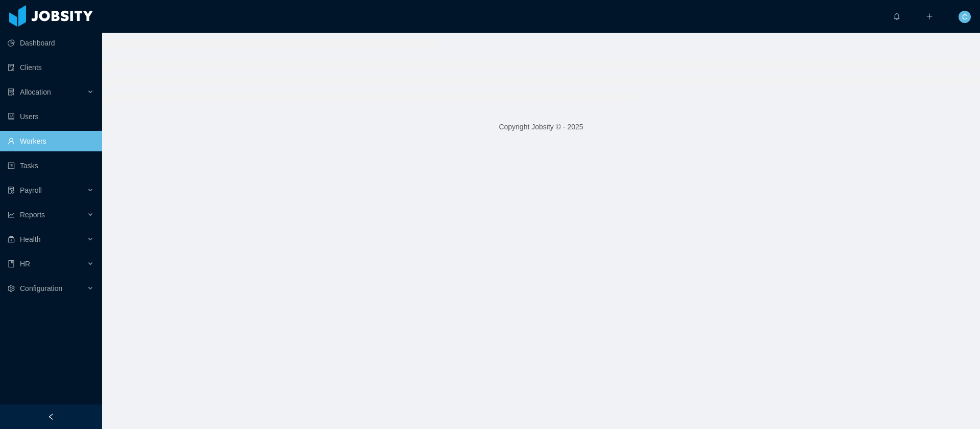 Image resolution: width=980 pixels, height=429 pixels. I want to click on span: Health, so click(30, 239).